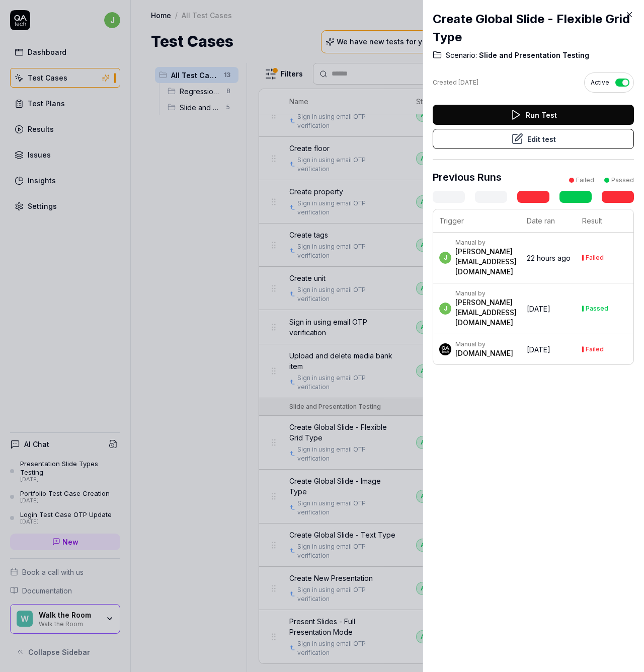  What do you see at coordinates (533, 28) in the screenshot?
I see `h2: Create Global Slide - Flexible Grid Type` at bounding box center [533, 28].